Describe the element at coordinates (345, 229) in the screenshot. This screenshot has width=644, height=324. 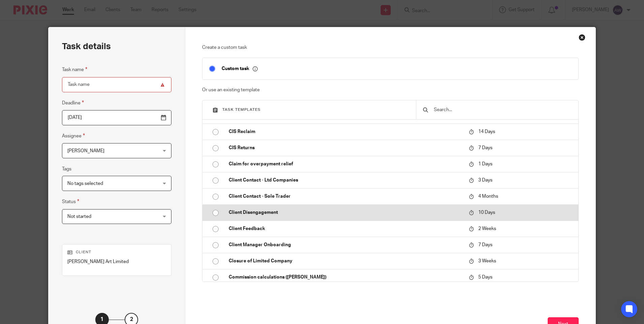
I see `p: Client Feedback` at that location.